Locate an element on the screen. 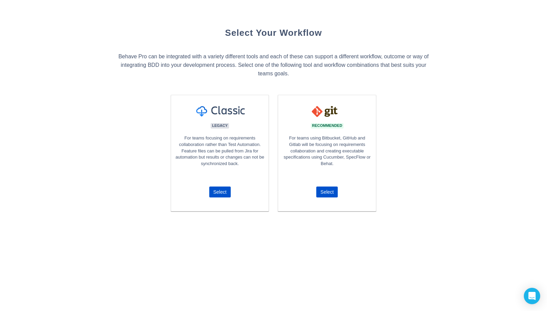 The image size is (547, 311). p: For teams focusing on requirements collaboration rather than Test Automation. Feature files can b... is located at coordinates (220, 159).